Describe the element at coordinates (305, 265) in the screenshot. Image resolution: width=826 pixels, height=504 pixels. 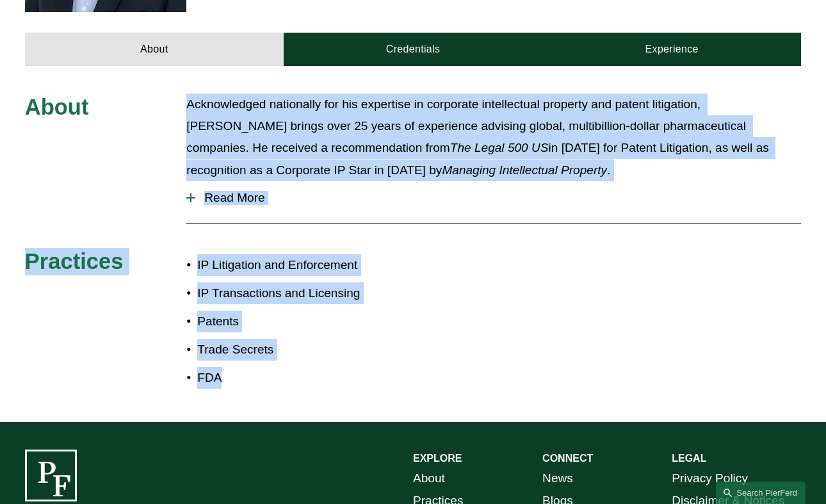
I see `p: IP Litigation and Enforcement` at that location.